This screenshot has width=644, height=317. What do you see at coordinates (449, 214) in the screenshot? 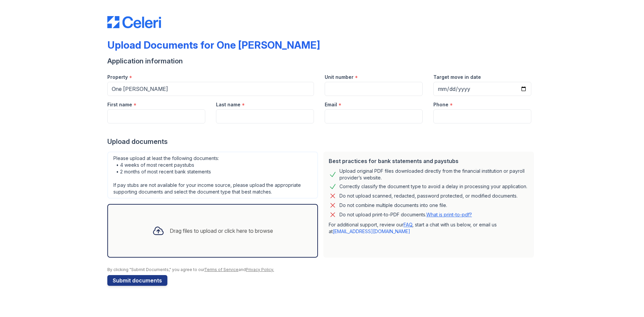
I see `a: What is print-to-pdf?` at bounding box center [449, 214].